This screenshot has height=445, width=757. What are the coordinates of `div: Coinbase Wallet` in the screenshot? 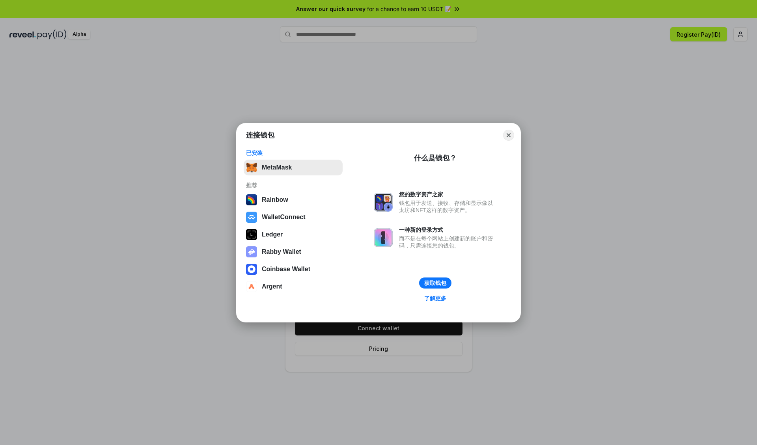 It's located at (286, 269).